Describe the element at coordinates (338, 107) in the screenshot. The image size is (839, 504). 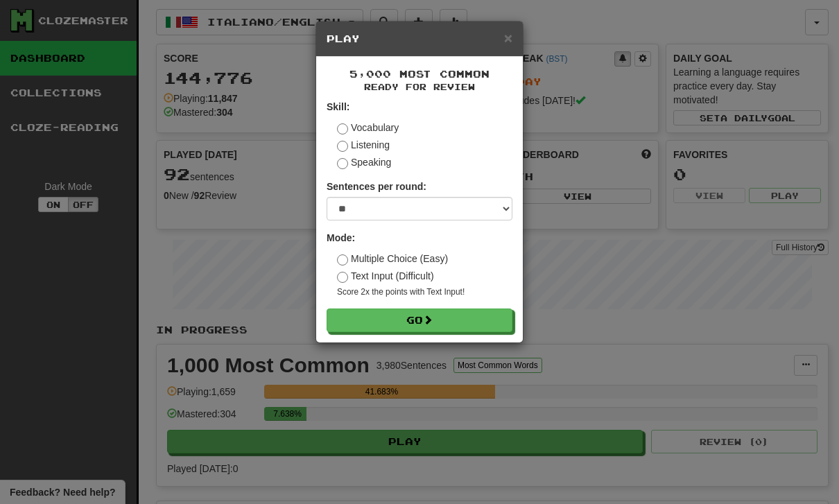
I see `strong: Skill:` at that location.